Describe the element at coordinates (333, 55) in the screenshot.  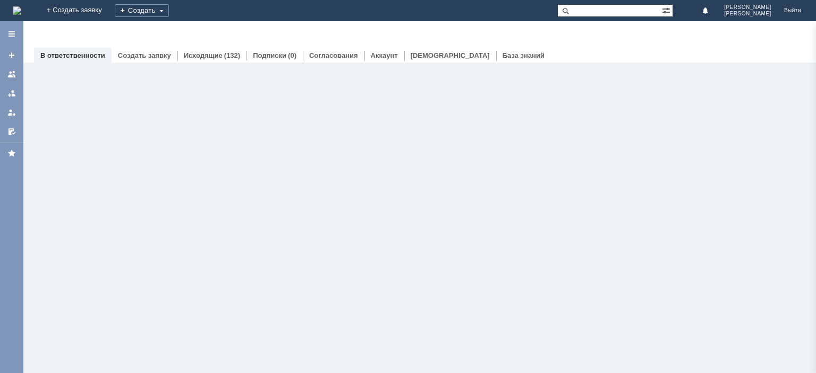
I see `a: Согласования` at that location.